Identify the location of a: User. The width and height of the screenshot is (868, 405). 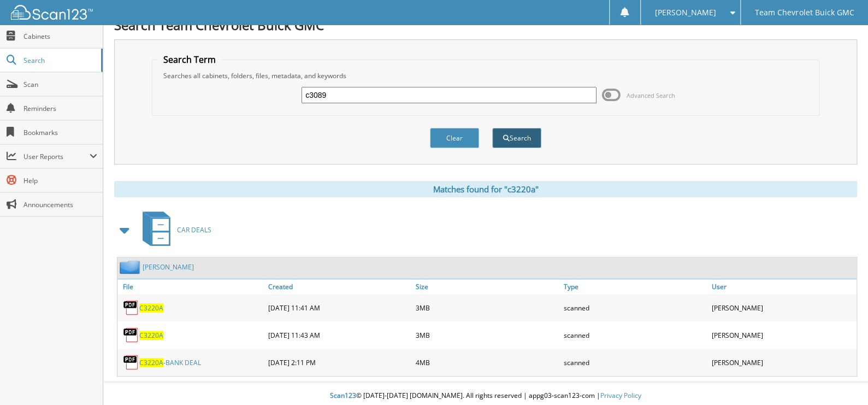
(782, 286).